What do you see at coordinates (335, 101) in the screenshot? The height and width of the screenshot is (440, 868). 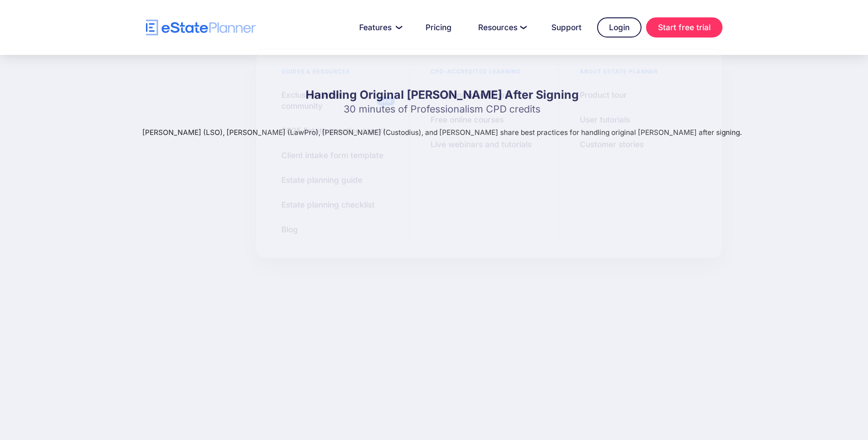 I see `a: Exclusive online community` at bounding box center [335, 101].